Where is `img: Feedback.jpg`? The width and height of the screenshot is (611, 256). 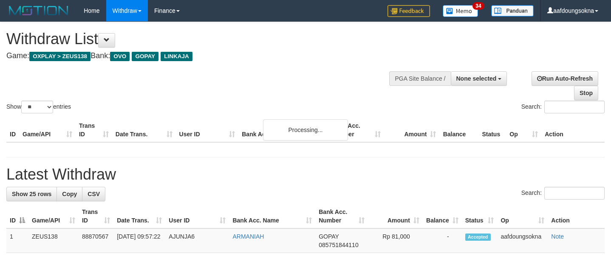
img: Feedback.jpg is located at coordinates (409, 11).